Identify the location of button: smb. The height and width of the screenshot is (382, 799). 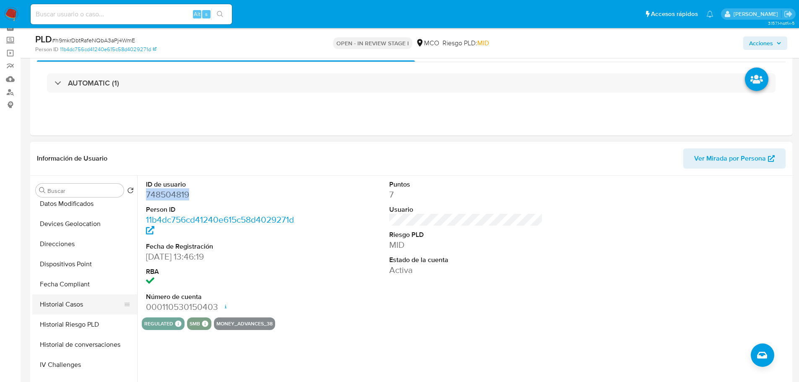
(195, 324).